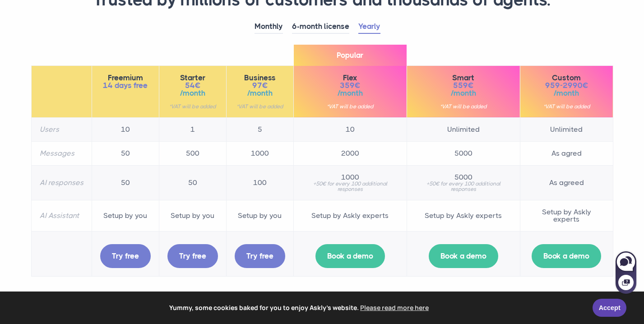 This screenshot has height=324, width=644. I want to click on th: AI responses, so click(62, 182).